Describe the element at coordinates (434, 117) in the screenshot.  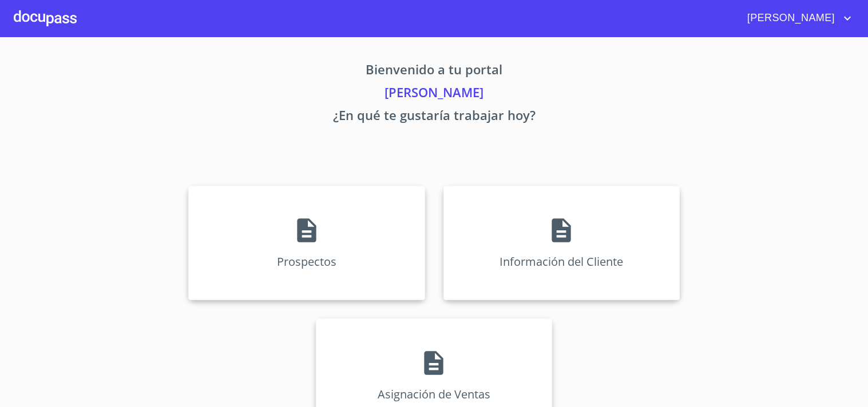
I see `p: ¿En qué te gustaría trabajar hoy?` at that location.